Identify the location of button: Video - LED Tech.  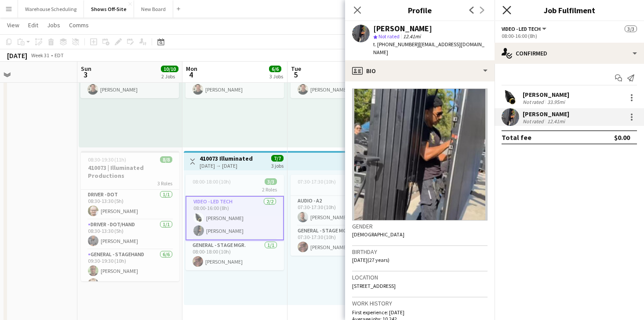
(525, 29).